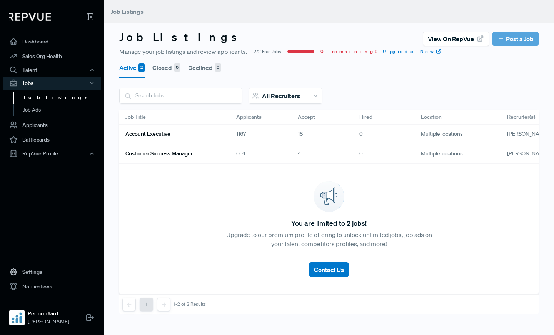 Image resolution: width=554 pixels, height=335 pixels. I want to click on a: Account Executive, so click(172, 134).